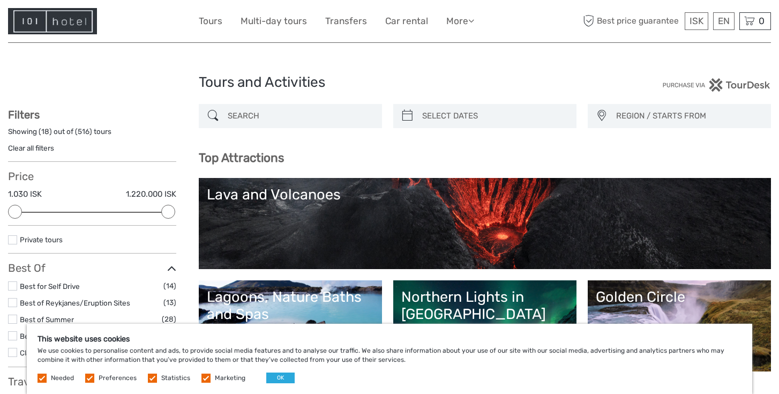 The width and height of the screenshot is (779, 394). What do you see at coordinates (495, 116) in the screenshot?
I see `input: SELECT DATES` at bounding box center [495, 116].